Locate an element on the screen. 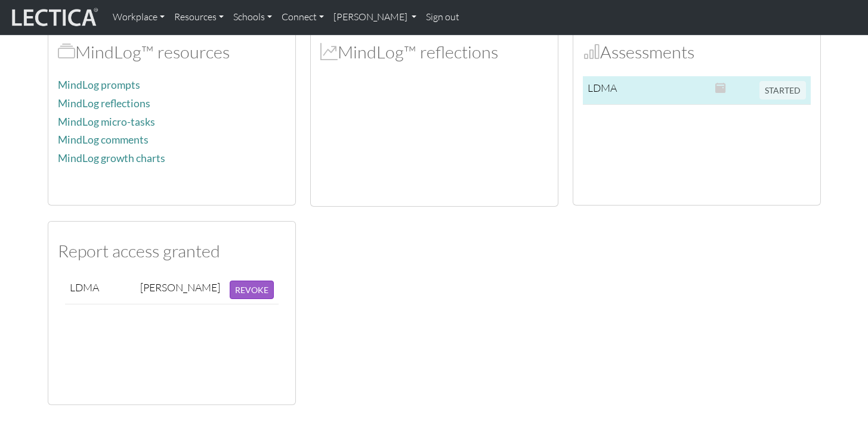 Image resolution: width=868 pixels, height=445 pixels. a: Workplace is located at coordinates (139, 17).